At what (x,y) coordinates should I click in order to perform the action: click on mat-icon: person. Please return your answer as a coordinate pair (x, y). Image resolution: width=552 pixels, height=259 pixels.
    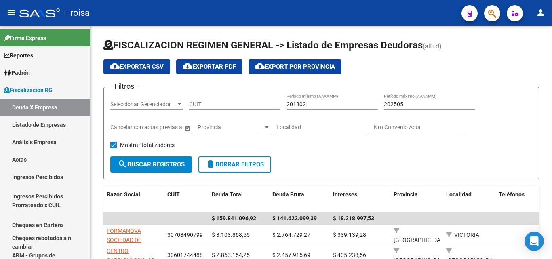
    Looking at the image, I should click on (541, 13).